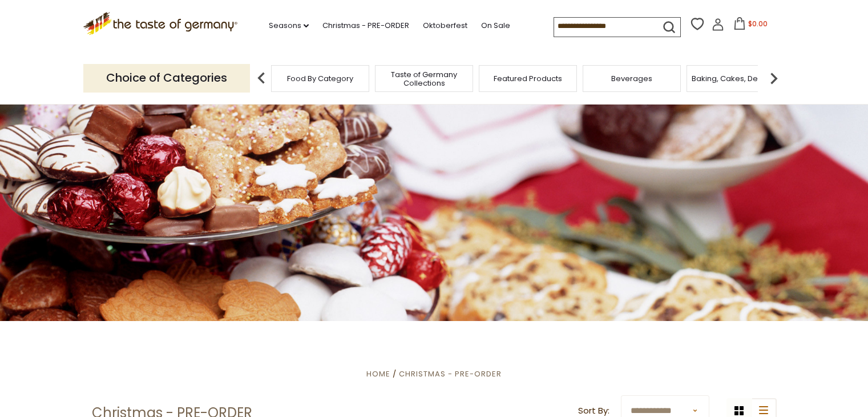 The image size is (868, 417). Describe the element at coordinates (320, 78) in the screenshot. I see `a: Food By Category` at that location.